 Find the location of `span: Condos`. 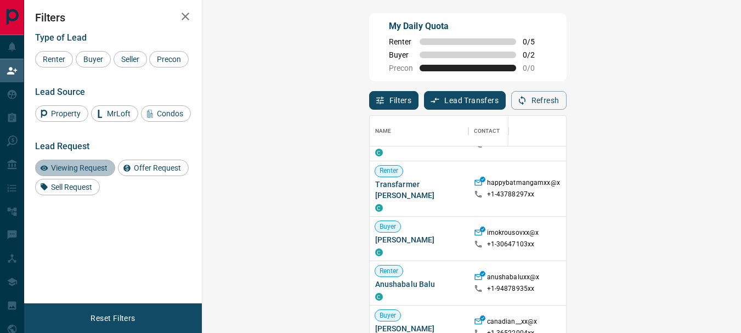

span: Condos is located at coordinates (170, 113).